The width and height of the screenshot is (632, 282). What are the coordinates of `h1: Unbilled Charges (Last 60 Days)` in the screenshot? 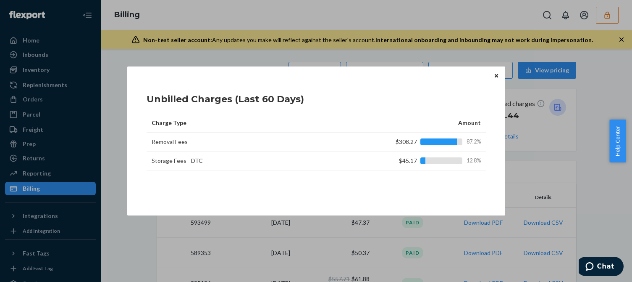 It's located at (225, 99).